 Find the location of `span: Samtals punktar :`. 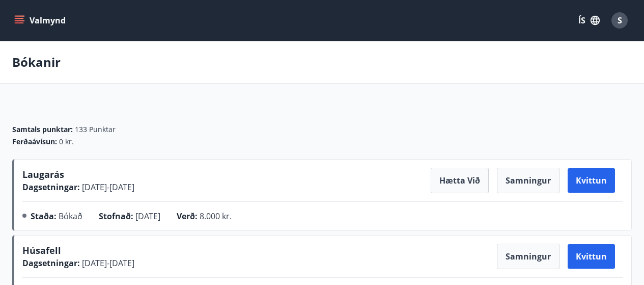

span: Samtals punktar : is located at coordinates (42, 129).